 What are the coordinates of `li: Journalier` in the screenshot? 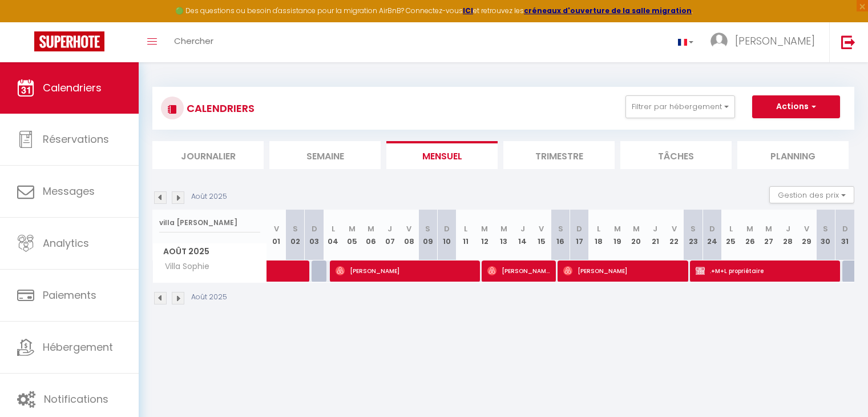 It's located at (208, 155).